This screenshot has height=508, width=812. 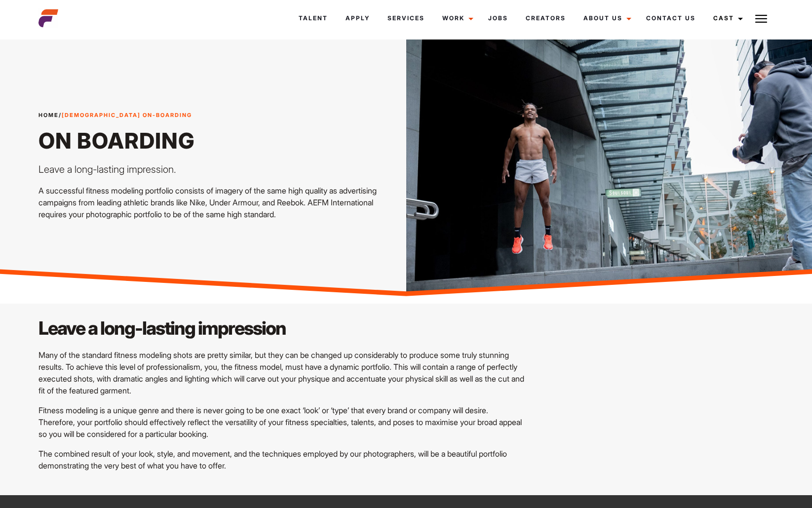 What do you see at coordinates (727, 18) in the screenshot?
I see `a: Cast` at bounding box center [727, 18].